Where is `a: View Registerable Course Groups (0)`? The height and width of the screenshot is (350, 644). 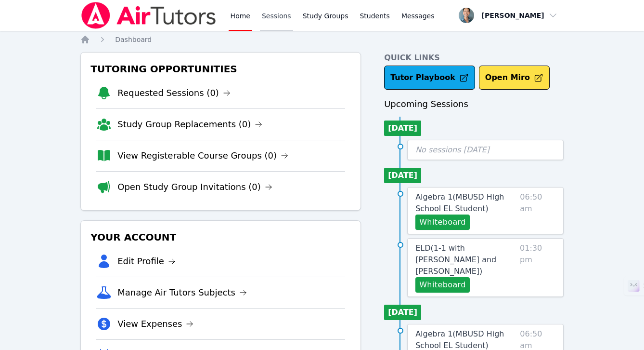
a: View Registerable Course Groups (0) is located at coordinates (203, 156).